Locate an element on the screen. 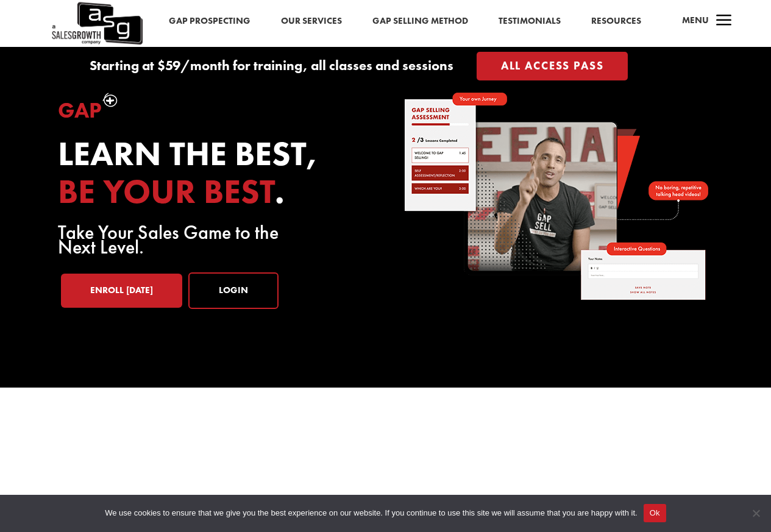  span: No is located at coordinates (756, 513).